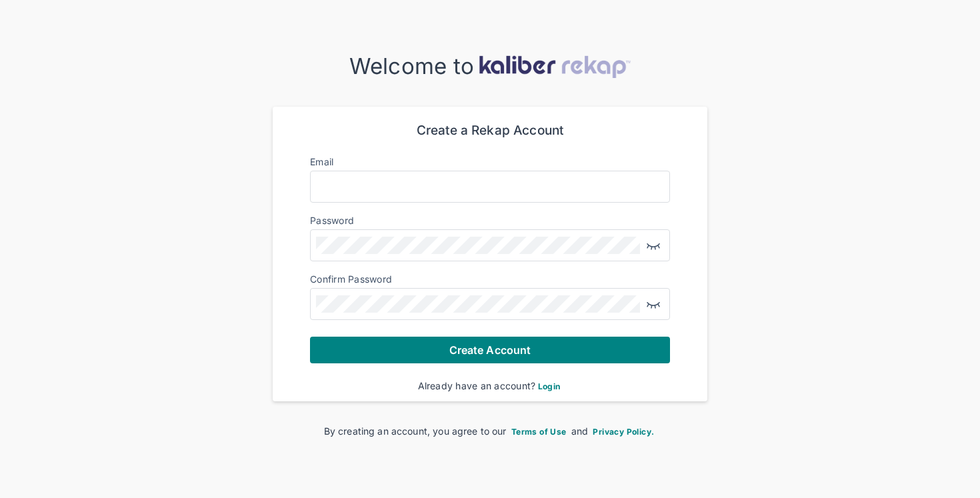  I want to click on a: Terms of Use, so click(538, 430).